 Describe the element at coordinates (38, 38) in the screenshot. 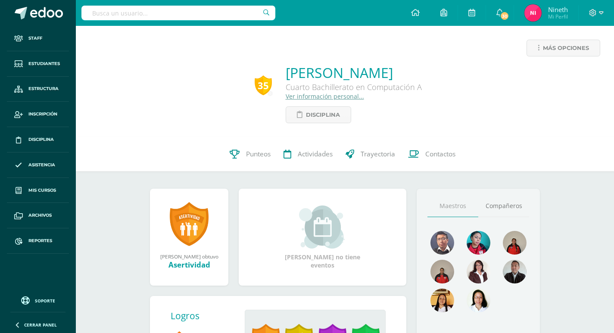

I see `a: Staff` at that location.